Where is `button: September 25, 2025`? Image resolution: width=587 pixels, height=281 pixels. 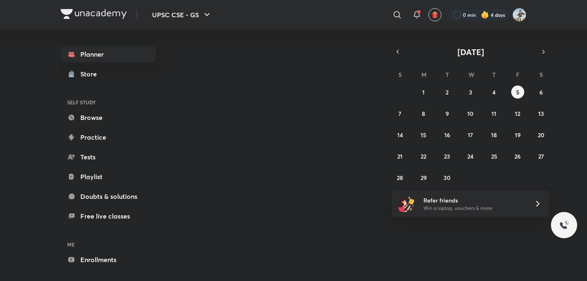 button: September 25, 2025 is located at coordinates (494, 156).